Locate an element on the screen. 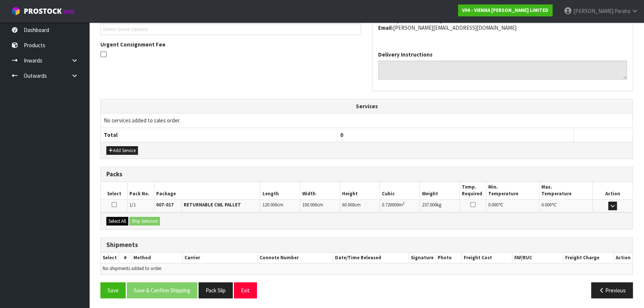 This screenshot has width=644, height=308. td: kg is located at coordinates (439, 206).